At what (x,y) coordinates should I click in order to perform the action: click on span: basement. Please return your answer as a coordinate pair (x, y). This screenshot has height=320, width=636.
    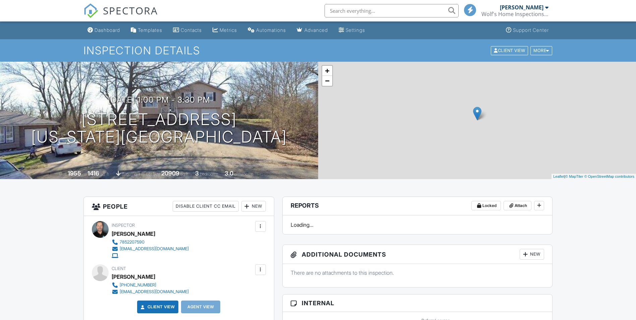
    Looking at the image, I should click on (131, 174).